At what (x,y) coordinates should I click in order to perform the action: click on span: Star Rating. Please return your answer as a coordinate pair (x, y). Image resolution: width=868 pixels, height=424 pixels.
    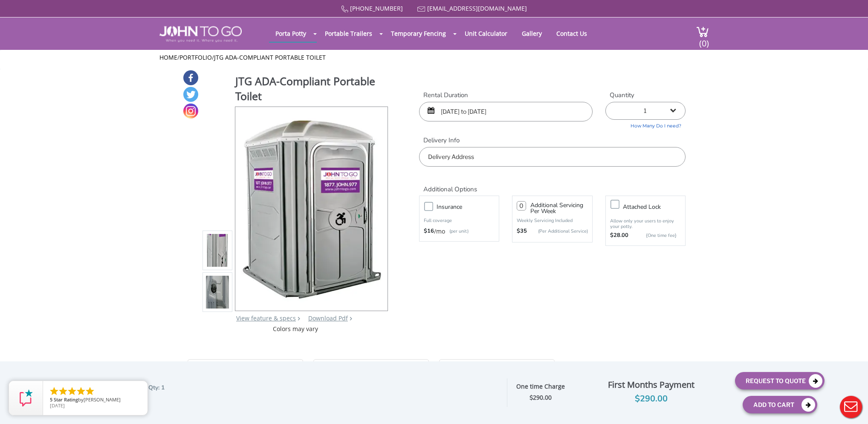
    Looking at the image, I should click on (66, 400).